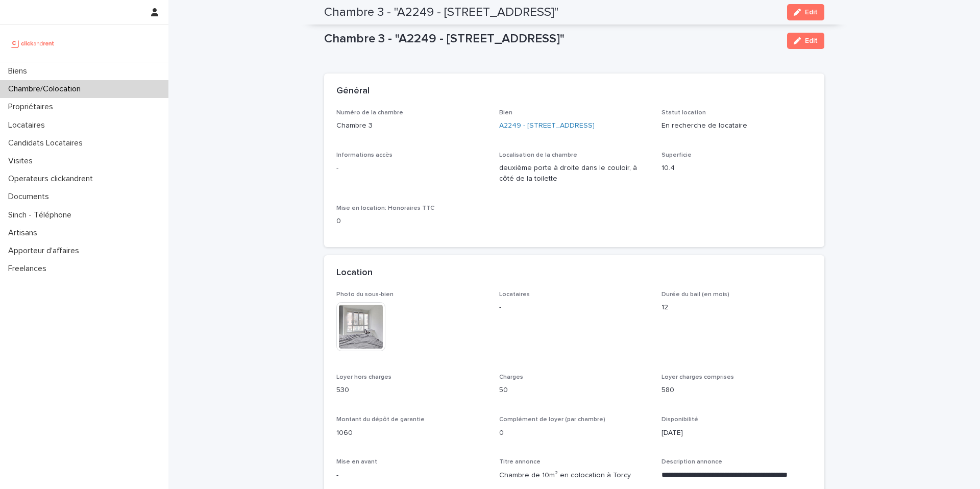  Describe the element at coordinates (33, 107) in the screenshot. I see `p: Propriétaires` at that location.